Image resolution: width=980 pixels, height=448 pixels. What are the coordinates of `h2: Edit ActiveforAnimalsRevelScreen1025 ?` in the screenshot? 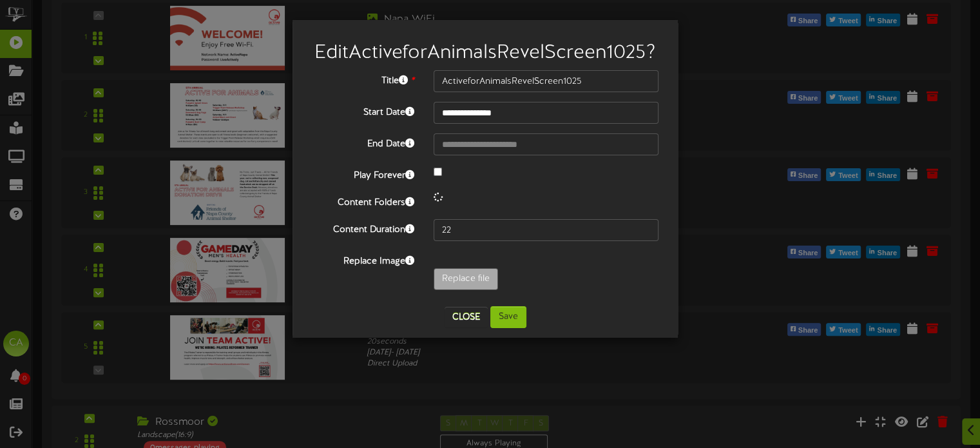 It's located at (485, 53).